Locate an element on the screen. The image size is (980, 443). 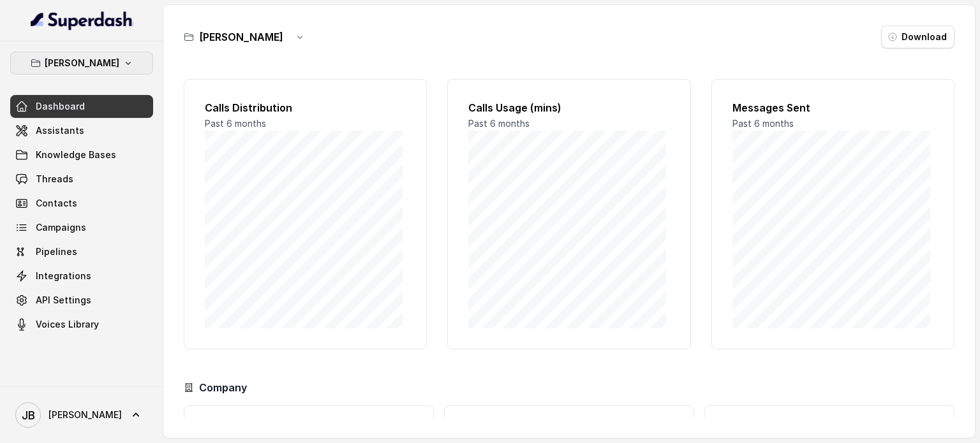
text: JB is located at coordinates (28, 416).